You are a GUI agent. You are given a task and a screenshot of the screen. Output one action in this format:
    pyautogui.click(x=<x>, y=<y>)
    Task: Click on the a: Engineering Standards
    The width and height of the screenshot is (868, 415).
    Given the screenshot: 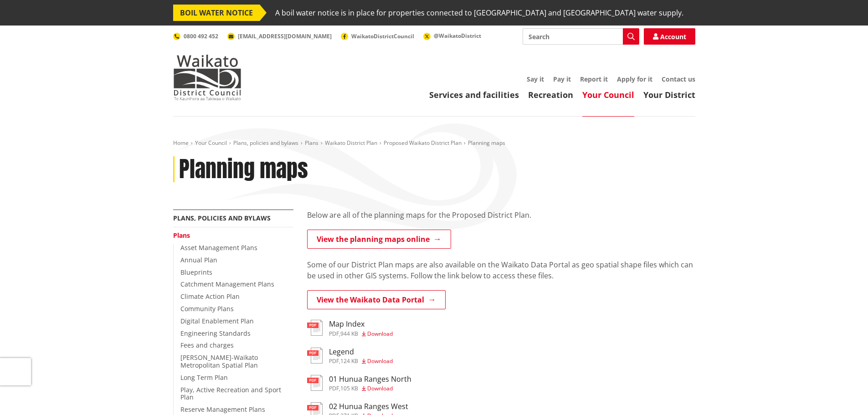 What is the action you would take?
    pyautogui.click(x=216, y=333)
    